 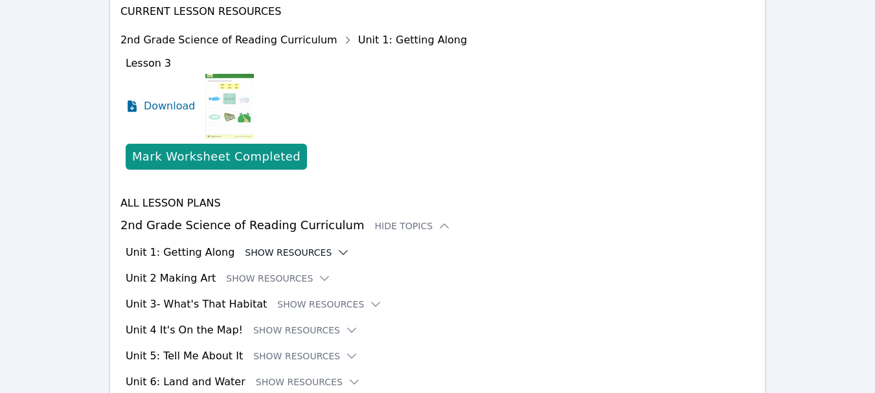 What do you see at coordinates (161, 106) in the screenshot?
I see `a: Download` at bounding box center [161, 106].